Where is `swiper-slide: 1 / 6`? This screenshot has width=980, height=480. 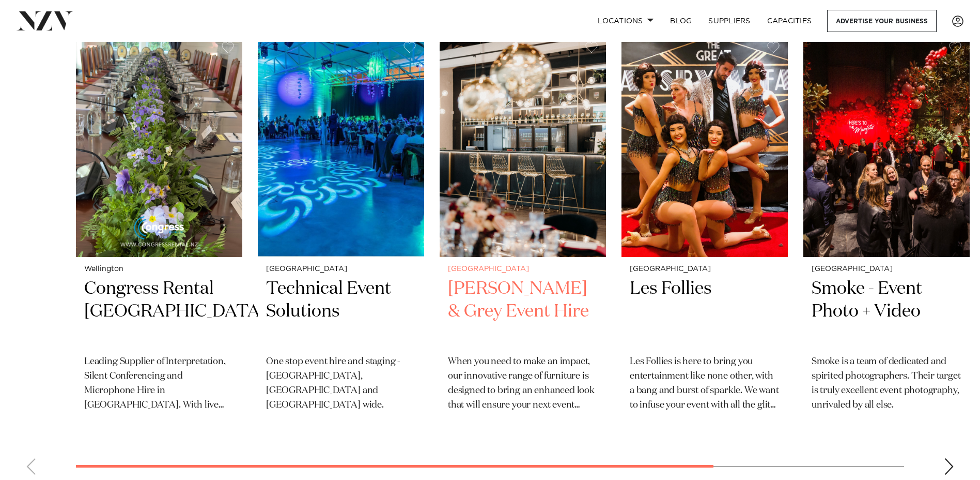 swiper-slide: 1 / 6 is located at coordinates (159, 233).